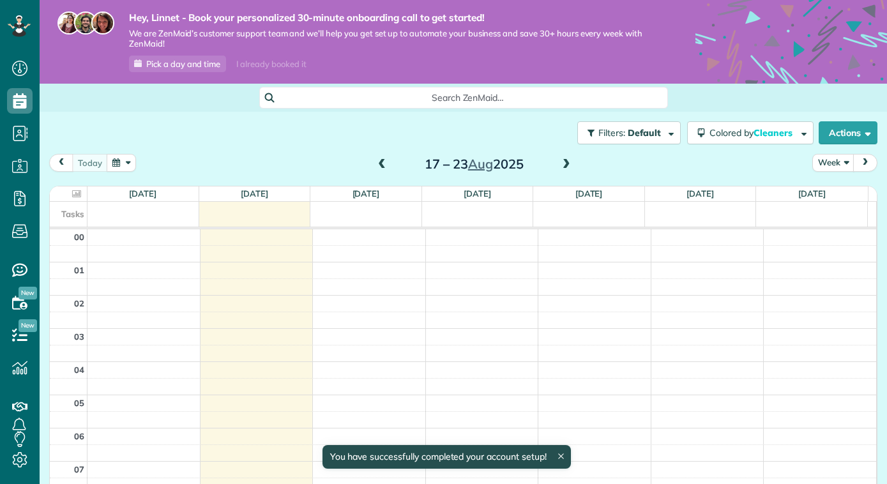 Image resolution: width=887 pixels, height=484 pixels. What do you see at coordinates (79, 237) in the screenshot?
I see `span: 00` at bounding box center [79, 237].